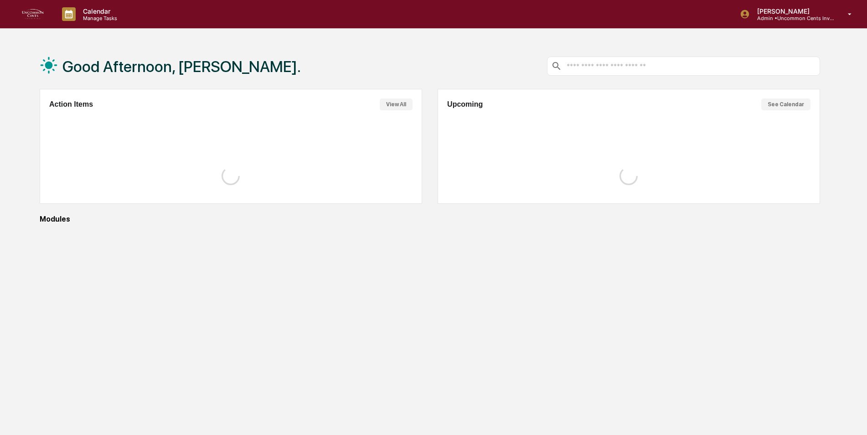 The height and width of the screenshot is (435, 867). Describe the element at coordinates (430, 219) in the screenshot. I see `div: Modules` at that location.